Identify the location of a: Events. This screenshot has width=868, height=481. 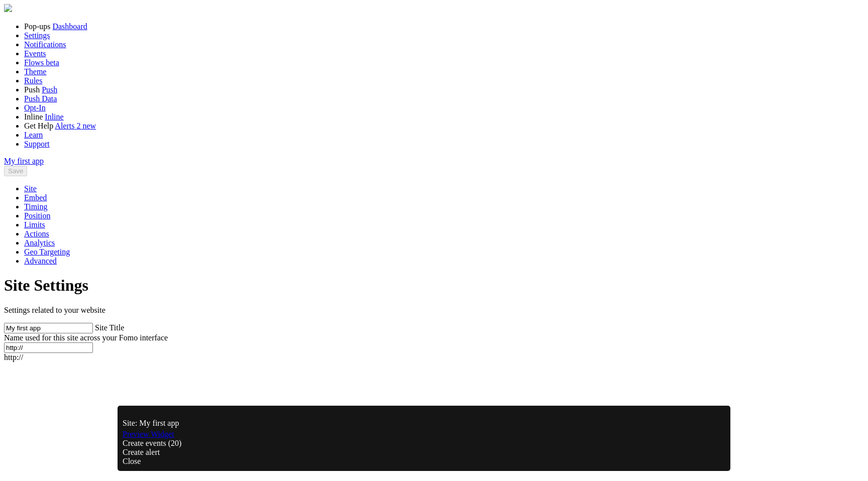
(35, 54).